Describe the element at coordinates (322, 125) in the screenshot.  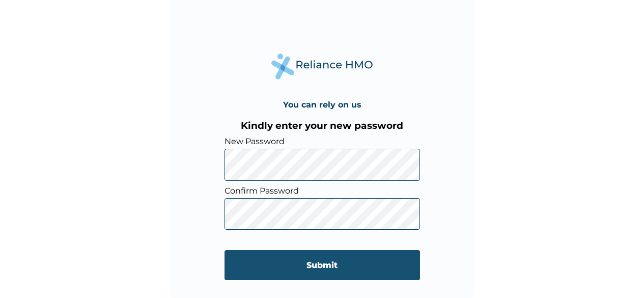
I see `h3: Kindly enter your new password` at that location.